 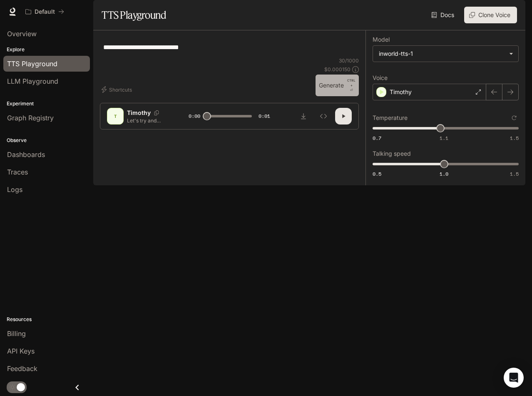 I want to click on p: Default, so click(x=45, y=12).